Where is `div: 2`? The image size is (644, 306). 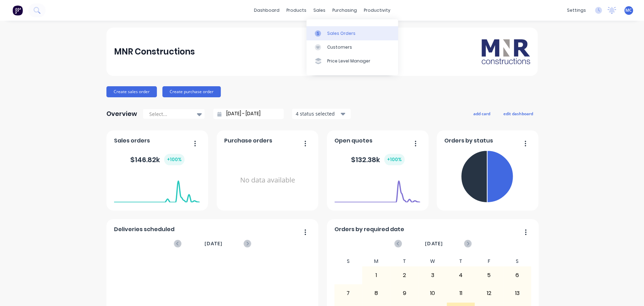 div: 2 is located at coordinates (404, 275).